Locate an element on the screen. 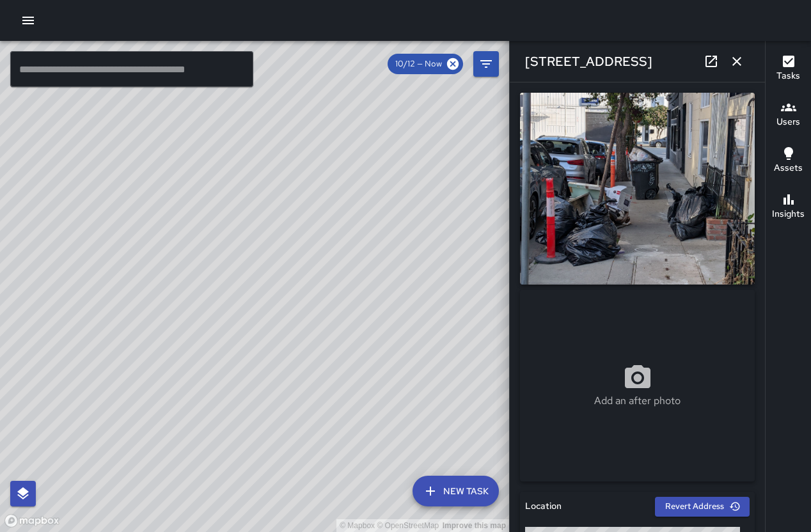  img: request_images%2F99894022-042d-4763-8c05-5f32ff54184b is located at coordinates (638, 189).